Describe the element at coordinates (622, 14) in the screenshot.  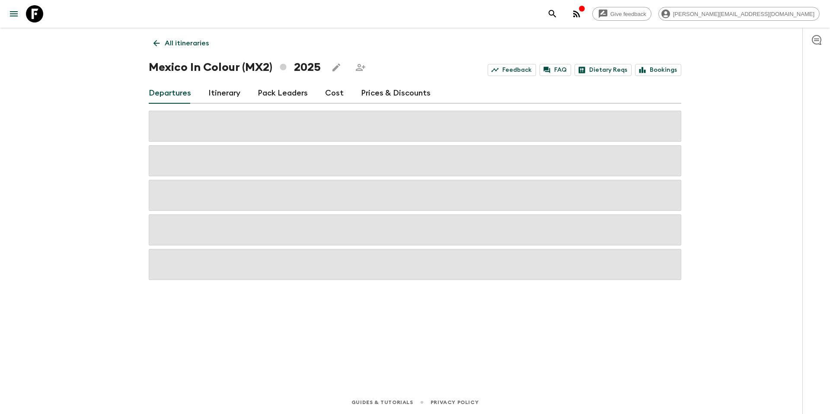
I see `a: Give feedback` at that location.